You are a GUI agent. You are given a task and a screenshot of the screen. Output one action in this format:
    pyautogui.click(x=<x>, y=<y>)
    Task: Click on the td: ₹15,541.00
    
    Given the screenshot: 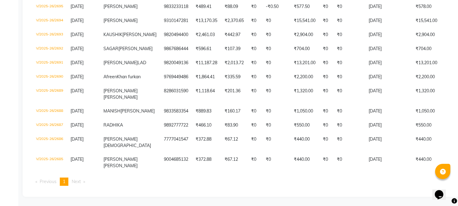 What is the action you would take?
    pyautogui.click(x=305, y=21)
    